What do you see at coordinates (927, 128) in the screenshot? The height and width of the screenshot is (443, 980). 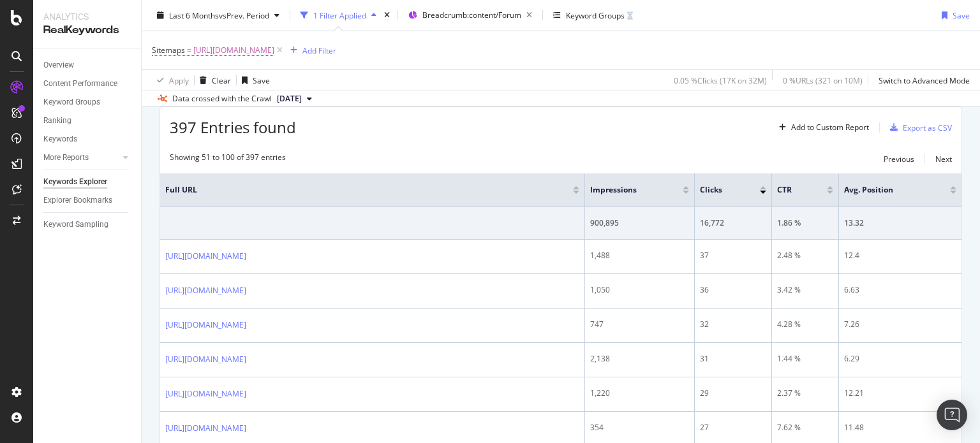 I see `div: Export as CSV` at bounding box center [927, 128].